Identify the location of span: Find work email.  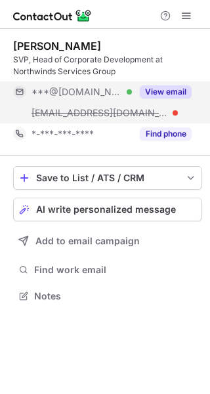
(116, 270).